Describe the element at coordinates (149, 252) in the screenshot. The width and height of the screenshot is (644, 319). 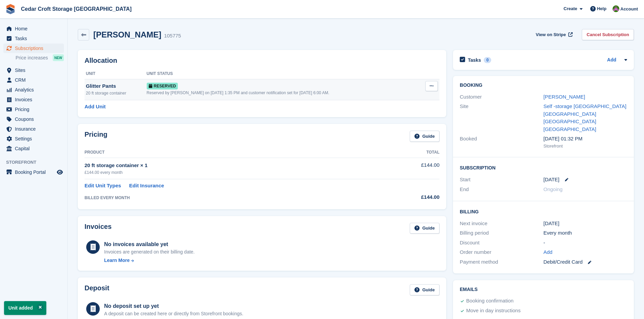
I see `div: Invoices are generated on their billing date.` at that location.